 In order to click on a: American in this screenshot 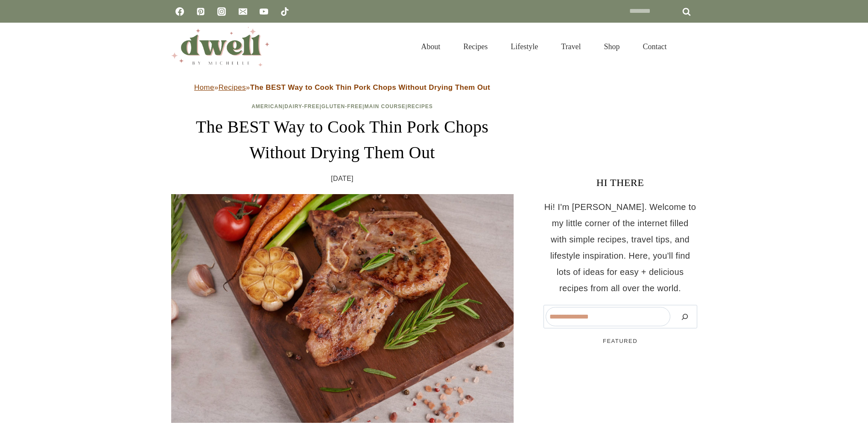, I will do `click(267, 106)`.